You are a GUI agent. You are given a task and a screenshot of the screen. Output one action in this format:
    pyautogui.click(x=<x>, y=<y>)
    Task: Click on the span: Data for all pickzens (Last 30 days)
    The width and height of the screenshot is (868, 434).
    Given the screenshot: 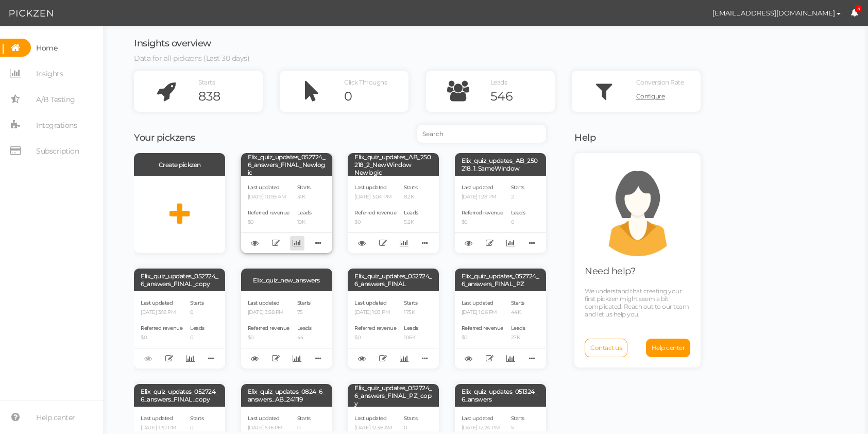 What is the action you would take?
    pyautogui.click(x=191, y=59)
    